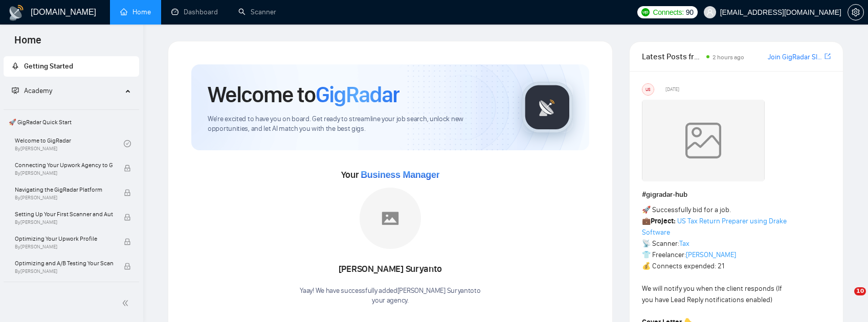 The height and width of the screenshot is (322, 868). Describe the element at coordinates (856, 12) in the screenshot. I see `span: setting` at that location.